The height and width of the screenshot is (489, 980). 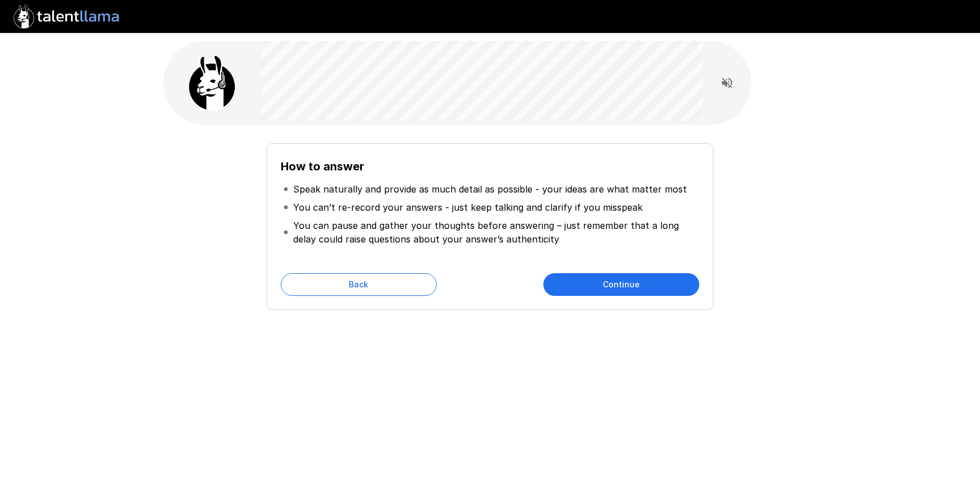 I want to click on img: llama_clean.png, so click(x=212, y=83).